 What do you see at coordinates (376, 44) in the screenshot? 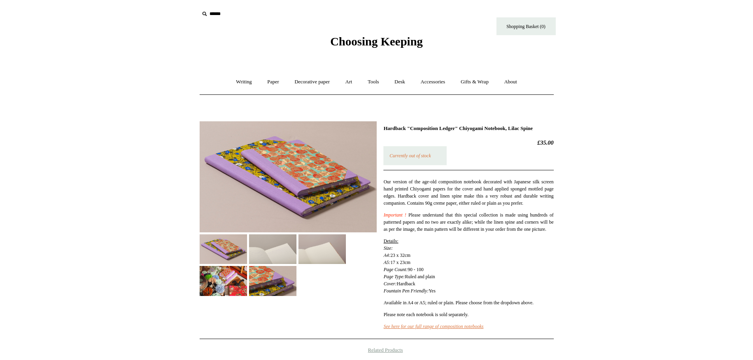
I see `a: Choosing Keeping` at bounding box center [376, 44].